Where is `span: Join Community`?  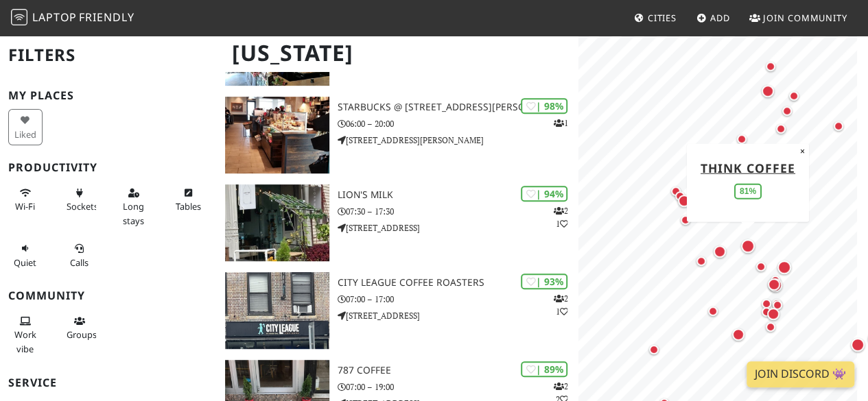
span: Join Community is located at coordinates (805, 18).